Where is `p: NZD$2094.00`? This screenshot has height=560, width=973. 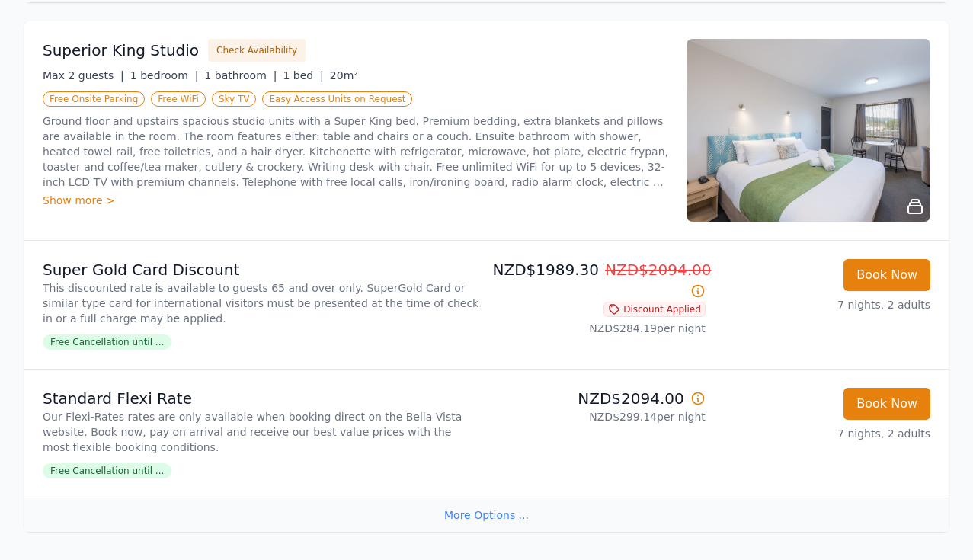 p: NZD$2094.00 is located at coordinates (599, 398).